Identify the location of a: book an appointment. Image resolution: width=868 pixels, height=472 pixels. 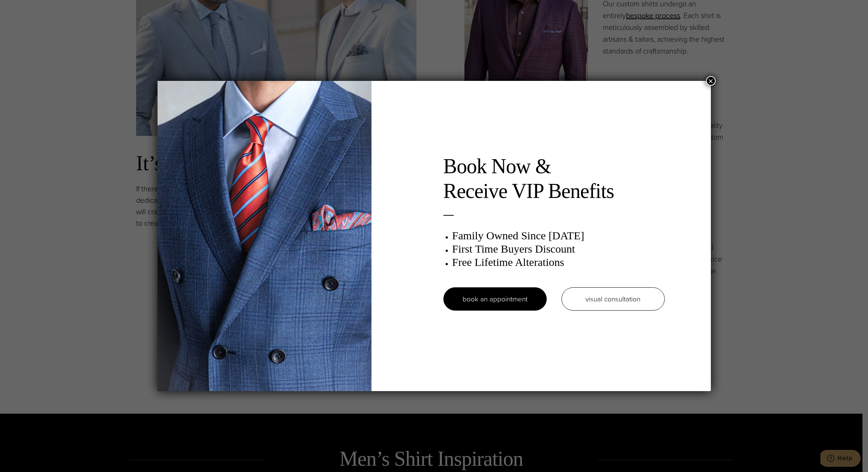
(495, 299).